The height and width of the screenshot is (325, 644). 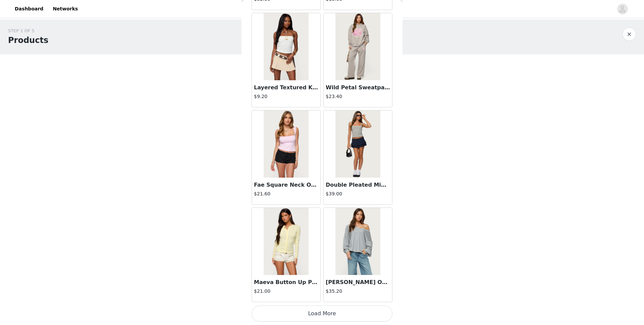 I want to click on h4: $21.00, so click(x=286, y=291).